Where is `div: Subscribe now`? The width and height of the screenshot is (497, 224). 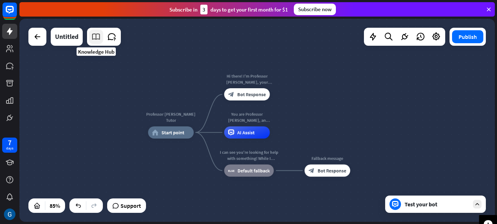 div: Subscribe now is located at coordinates (315, 9).